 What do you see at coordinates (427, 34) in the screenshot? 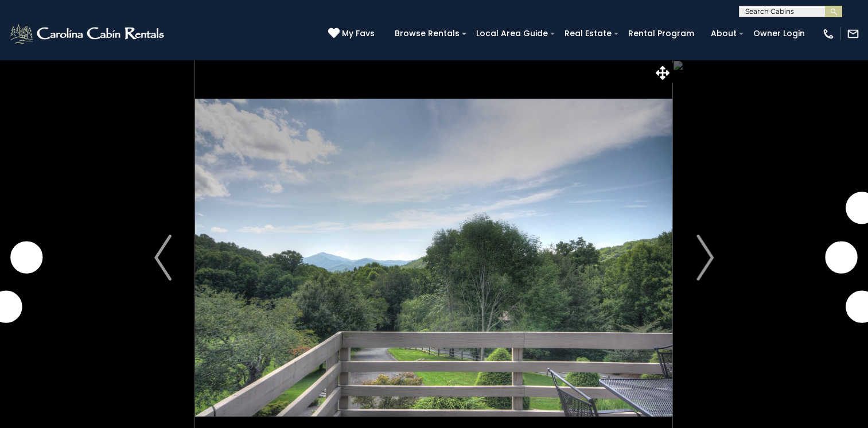
I see `a: Browse Rentals` at bounding box center [427, 34].